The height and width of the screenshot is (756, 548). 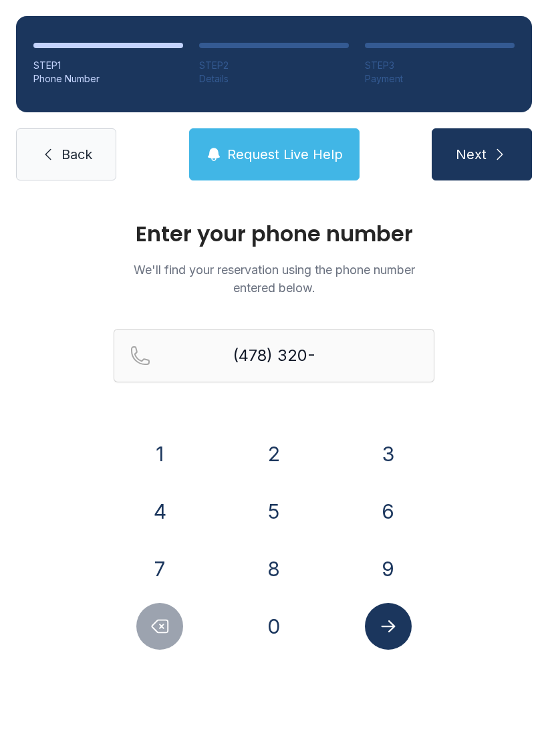 I want to click on div: Payment, so click(x=440, y=79).